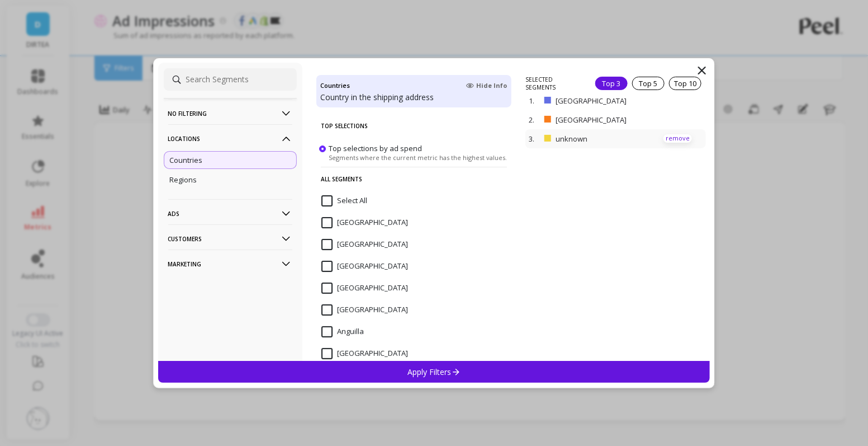 The image size is (868, 446). Describe the element at coordinates (364, 223) in the screenshot. I see `span: Afghanistan` at that location.